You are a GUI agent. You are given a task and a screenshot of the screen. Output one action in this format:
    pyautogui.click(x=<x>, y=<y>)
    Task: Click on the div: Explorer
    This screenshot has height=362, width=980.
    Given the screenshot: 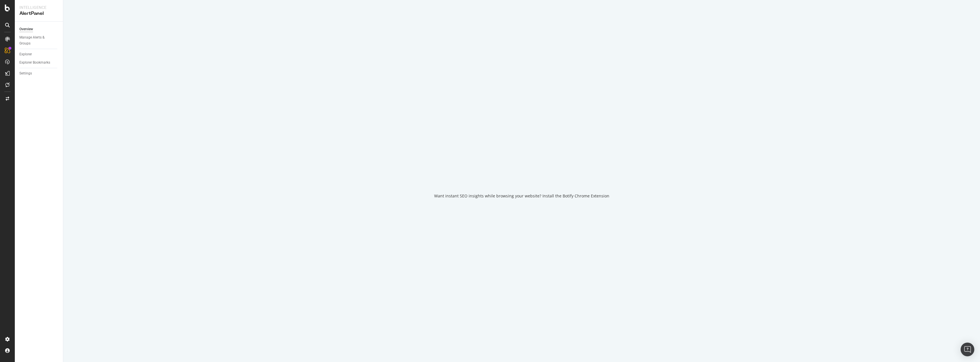 What is the action you would take?
    pyautogui.click(x=25, y=54)
    